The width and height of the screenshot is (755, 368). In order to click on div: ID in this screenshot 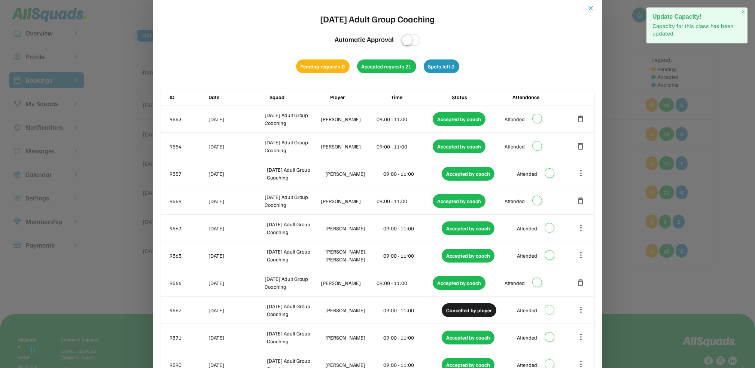, I will do `click(189, 97)`.